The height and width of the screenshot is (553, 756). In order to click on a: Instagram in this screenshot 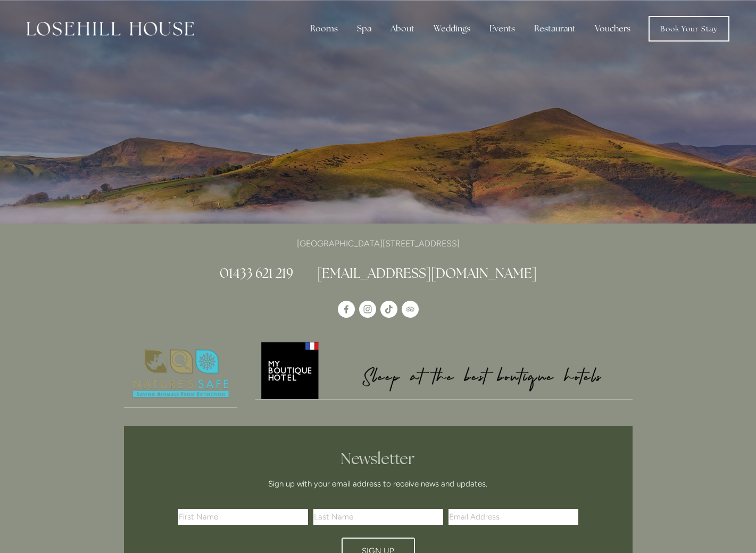, I will do `click(368, 309)`.